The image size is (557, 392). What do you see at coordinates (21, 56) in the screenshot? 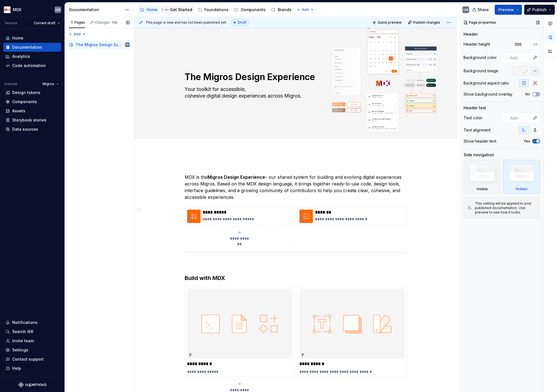
I see `div: Analytics` at bounding box center [21, 56].